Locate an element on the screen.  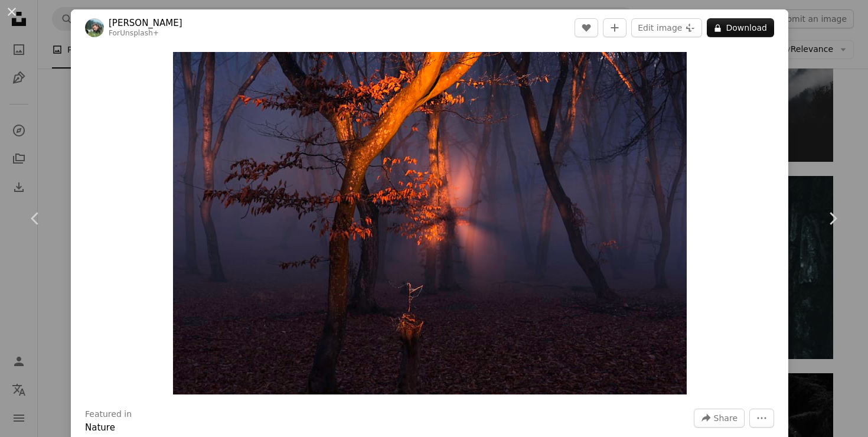
img: Go to Daniel Mirlea's profile is located at coordinates (95, 28).